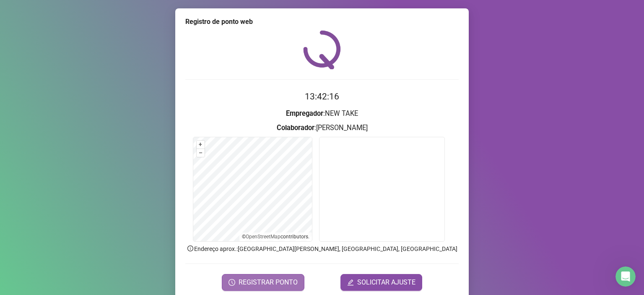 This screenshot has height=295, width=644. Describe the element at coordinates (232, 282) in the screenshot. I see `span: clock-circle` at that location.